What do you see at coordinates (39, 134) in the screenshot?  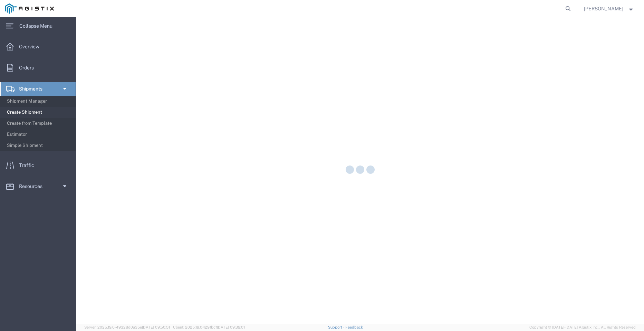 I see `span: Estimator` at bounding box center [39, 134].